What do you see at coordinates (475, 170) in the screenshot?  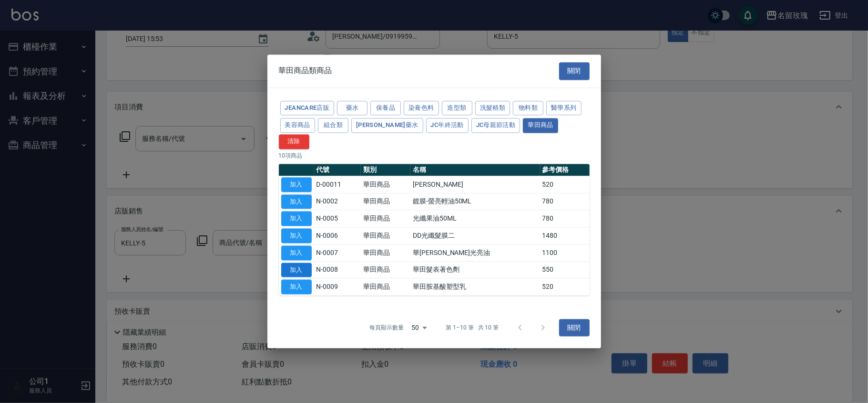 I see `th: 名稱` at bounding box center [475, 170].